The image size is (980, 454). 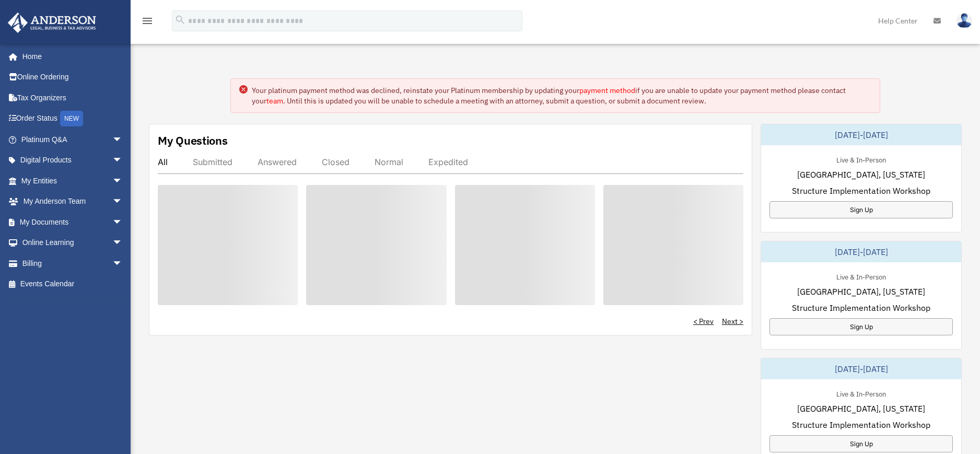 I want to click on a: payment method, so click(x=607, y=91).